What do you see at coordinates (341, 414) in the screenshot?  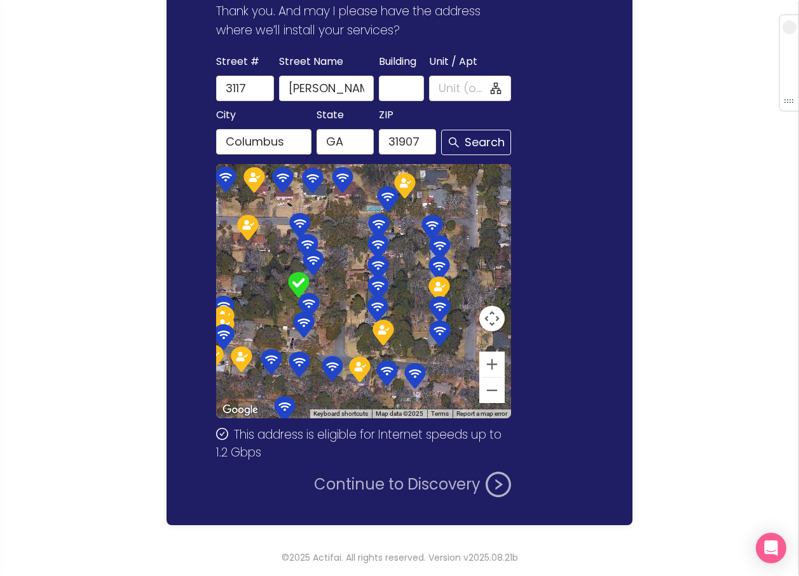 I see `button: Keyboard shortcuts` at bounding box center [341, 414].